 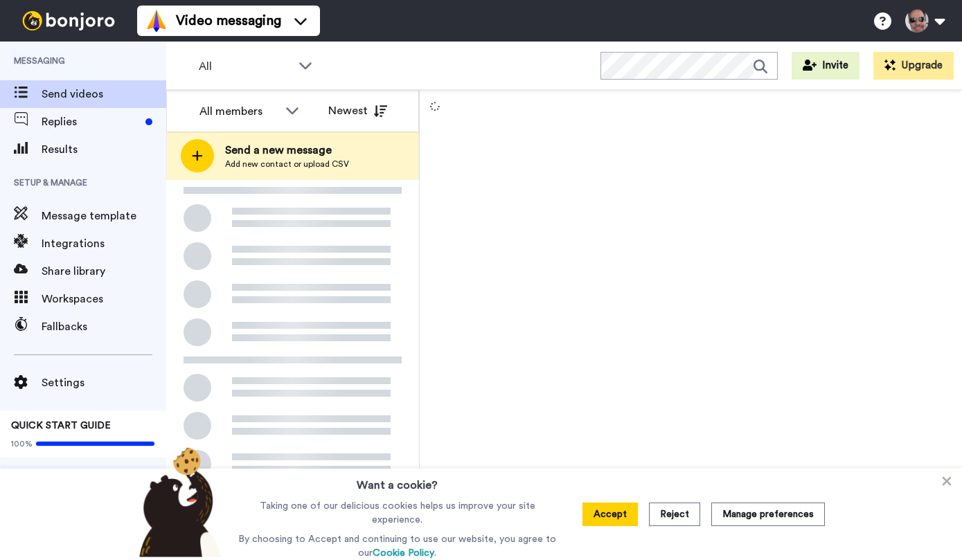 I want to click on button: Accept, so click(x=610, y=514).